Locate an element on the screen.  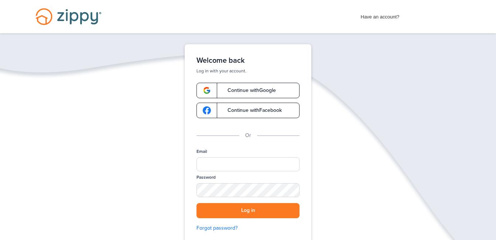
span: Continue with Google is located at coordinates (248, 90).